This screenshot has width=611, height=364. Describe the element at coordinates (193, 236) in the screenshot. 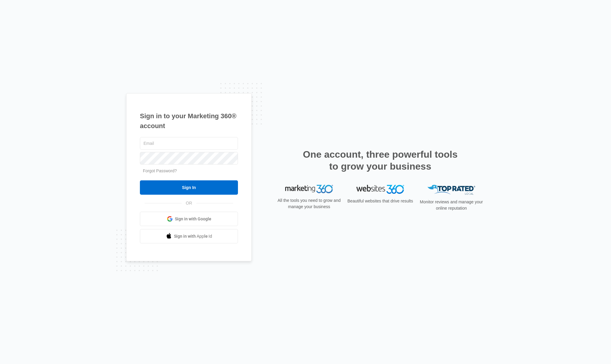

I see `span: Sign in with Apple Id` at that location.